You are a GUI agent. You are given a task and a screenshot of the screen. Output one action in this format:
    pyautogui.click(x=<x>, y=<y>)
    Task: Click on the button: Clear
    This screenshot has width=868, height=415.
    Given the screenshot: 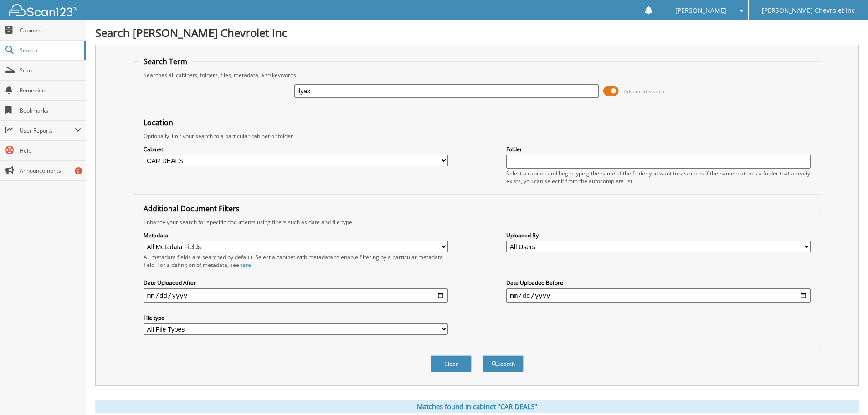 What is the action you would take?
    pyautogui.click(x=451, y=363)
    